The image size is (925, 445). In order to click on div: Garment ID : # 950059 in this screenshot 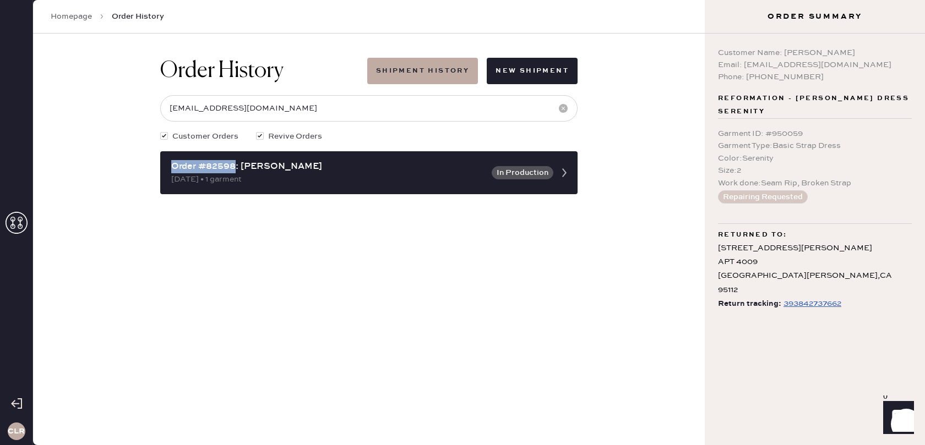, I will do `click(815, 134)`.